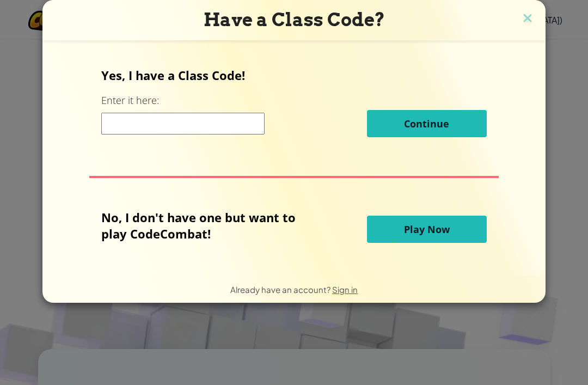  What do you see at coordinates (206, 225) in the screenshot?
I see `p: No, I don't have one but want to play CodeCombat!` at bounding box center [206, 225].